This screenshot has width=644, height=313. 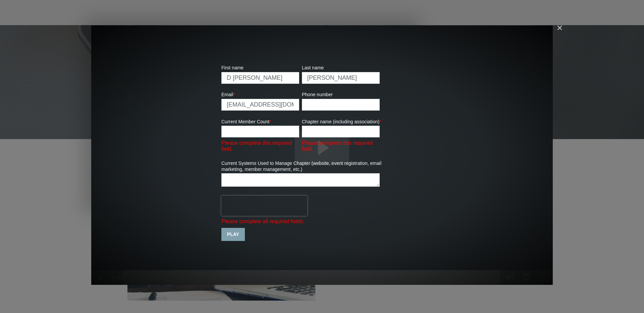 I want to click on input: PLAY, so click(x=233, y=234).